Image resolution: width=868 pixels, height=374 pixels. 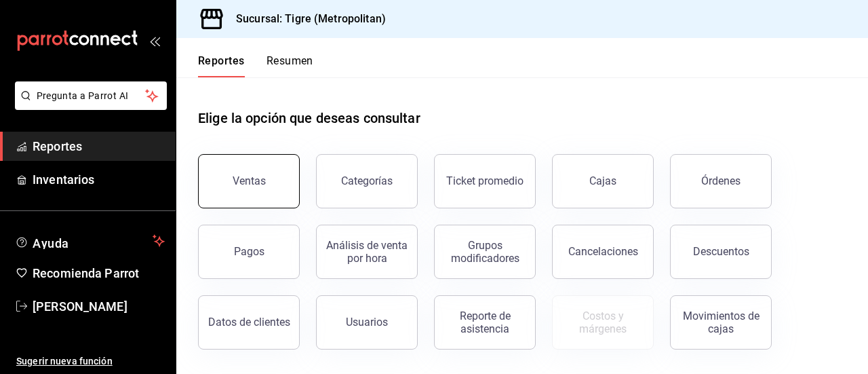 I want to click on button: Reportes, so click(x=221, y=66).